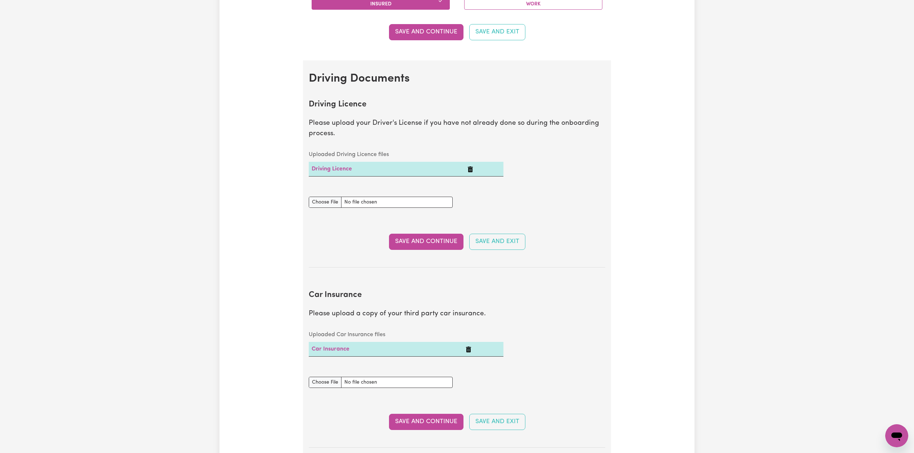 The height and width of the screenshot is (453, 914). What do you see at coordinates (406, 155) in the screenshot?
I see `caption: Uploaded Driving Licence files` at bounding box center [406, 155].